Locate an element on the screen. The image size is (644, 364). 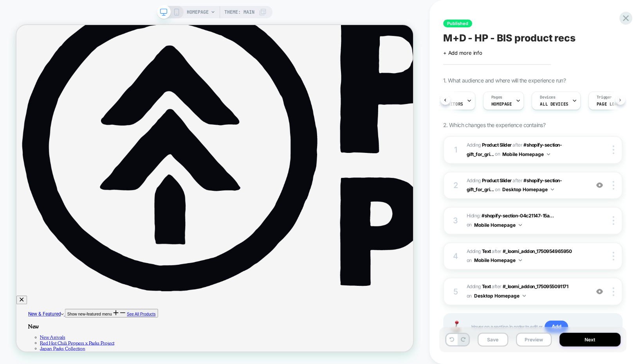
span: Published is located at coordinates (457, 24).